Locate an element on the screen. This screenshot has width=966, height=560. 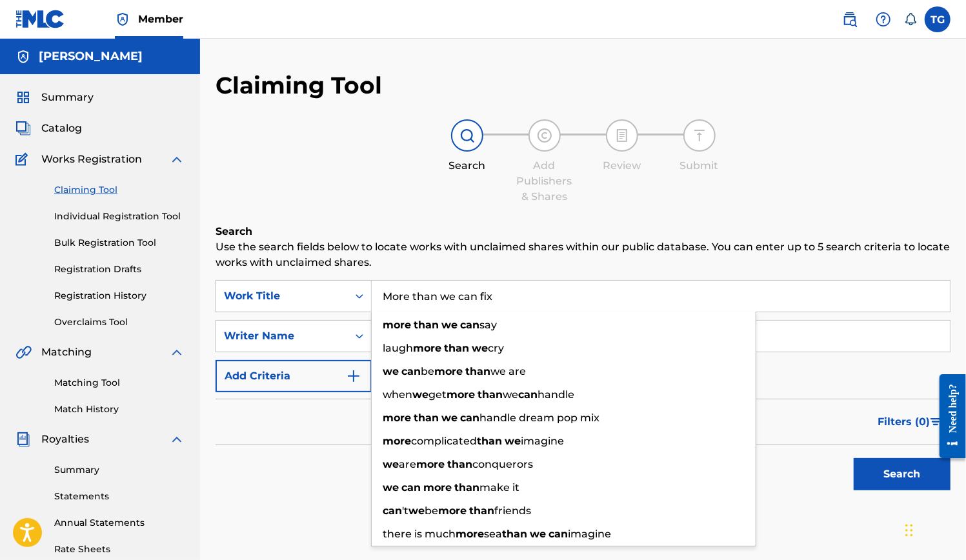
button: Add Criteria is located at coordinates (294, 376).